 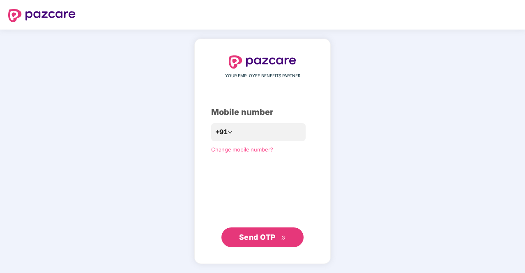 What do you see at coordinates (221, 132) in the screenshot?
I see `span: +91` at bounding box center [221, 132].